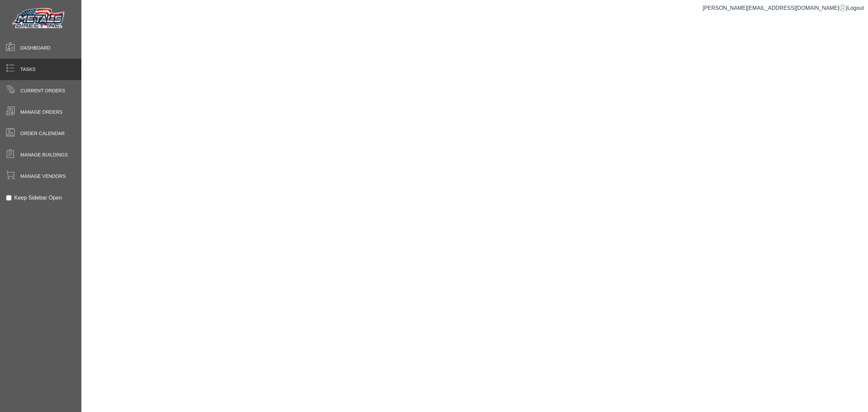 The width and height of the screenshot is (868, 412). What do you see at coordinates (39, 18) in the screenshot?
I see `img: Metals Direct Inc Logo` at bounding box center [39, 18].